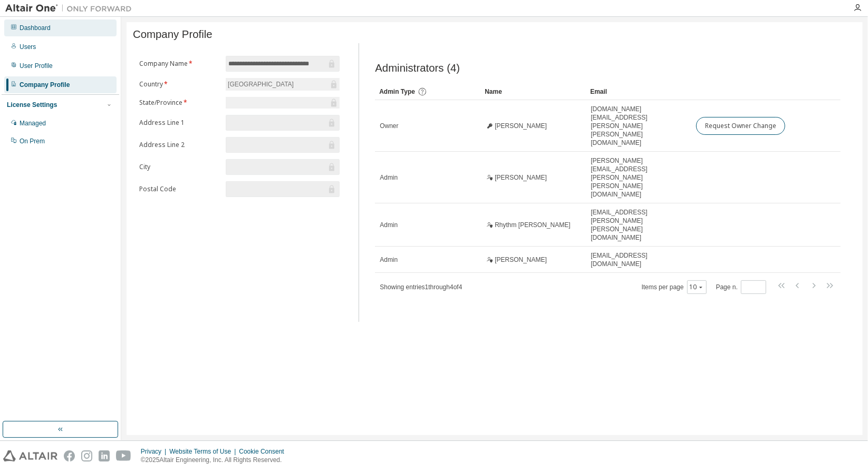 This screenshot has width=868, height=471. I want to click on label: Address Line 2, so click(179, 145).